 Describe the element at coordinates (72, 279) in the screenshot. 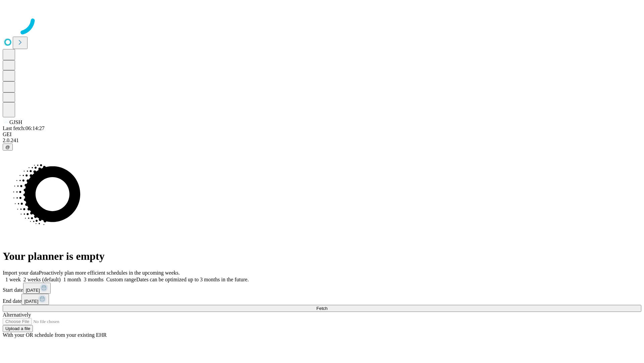

I see `span: 1 month` at that location.